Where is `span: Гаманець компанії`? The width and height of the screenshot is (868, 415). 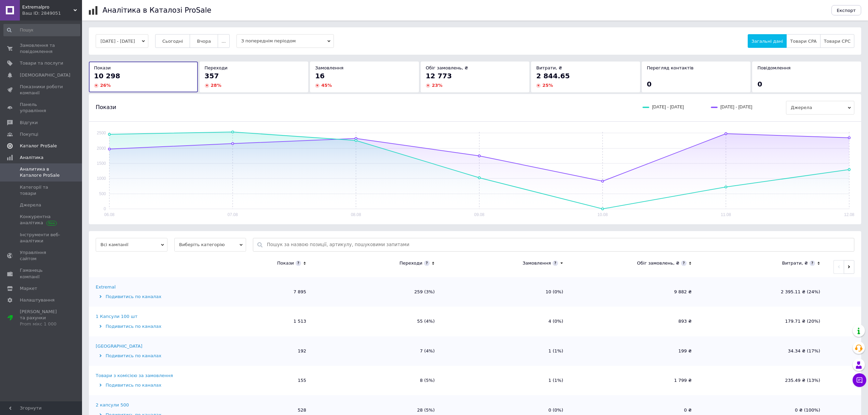
span: Гаманець компанії is located at coordinates (42, 273).